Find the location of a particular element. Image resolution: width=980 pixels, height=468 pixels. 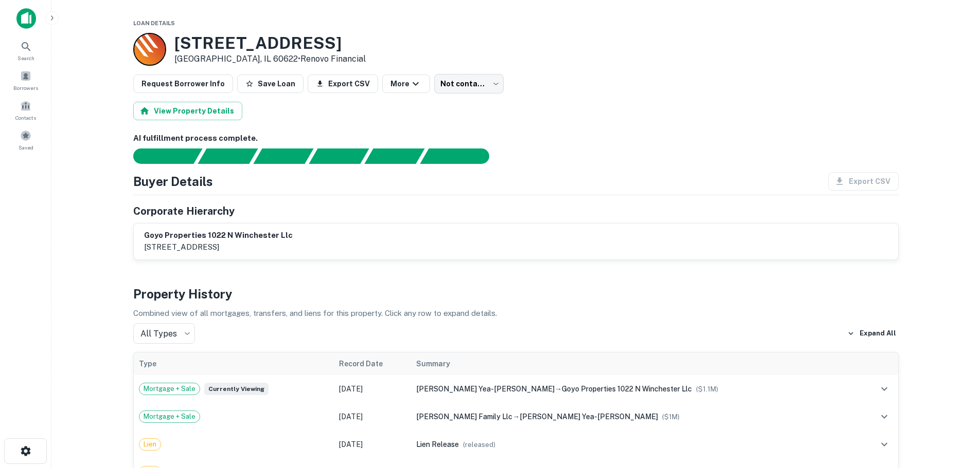

button: More is located at coordinates (406, 84).